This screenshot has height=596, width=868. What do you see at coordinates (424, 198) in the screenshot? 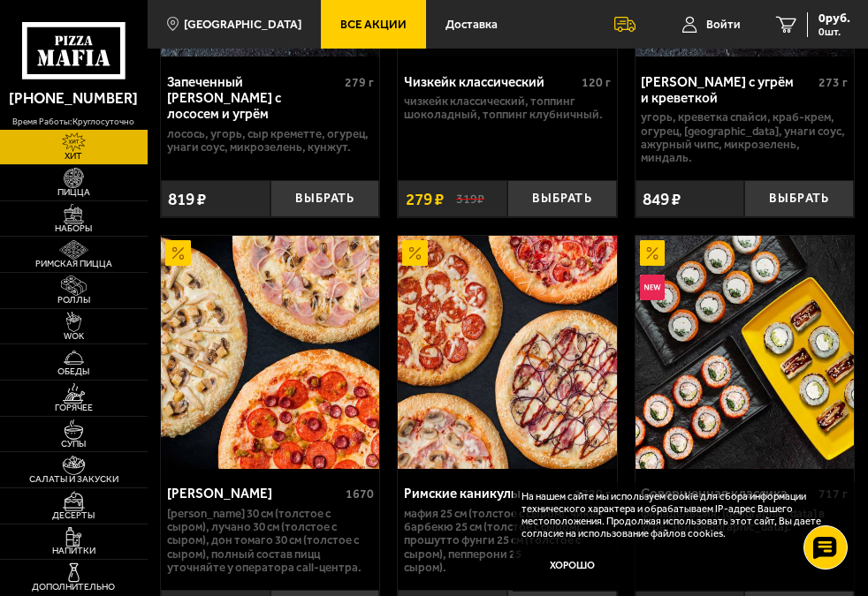
I see `span: 279 ₽` at bounding box center [424, 198].